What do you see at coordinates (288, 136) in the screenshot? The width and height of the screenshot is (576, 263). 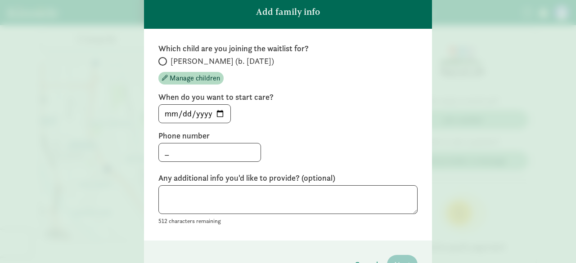 I see `label: Phone number` at bounding box center [288, 136].